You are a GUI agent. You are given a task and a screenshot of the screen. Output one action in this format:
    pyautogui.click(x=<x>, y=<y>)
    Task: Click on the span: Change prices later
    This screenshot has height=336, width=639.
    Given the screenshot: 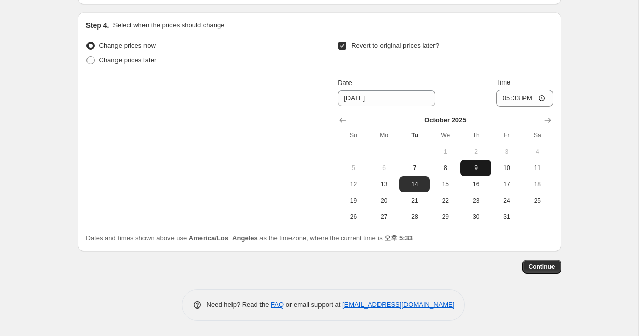 What is the action you would take?
    pyautogui.click(x=128, y=59)
    